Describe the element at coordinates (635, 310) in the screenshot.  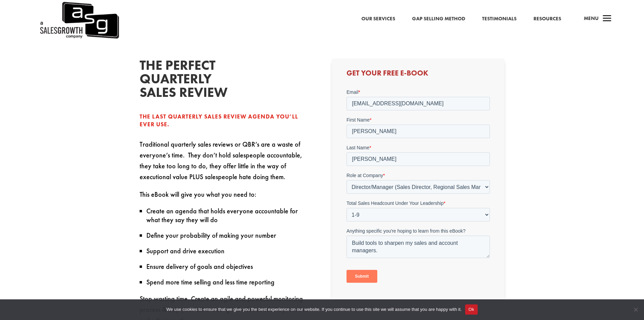
I see `span: No` at that location.